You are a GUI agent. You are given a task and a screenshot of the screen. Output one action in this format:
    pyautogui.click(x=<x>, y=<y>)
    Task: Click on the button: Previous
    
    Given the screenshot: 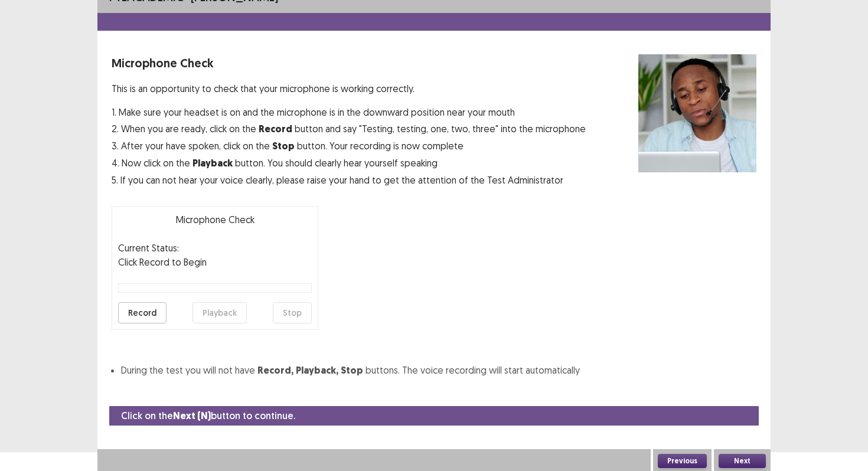 What is the action you would take?
    pyautogui.click(x=681, y=461)
    